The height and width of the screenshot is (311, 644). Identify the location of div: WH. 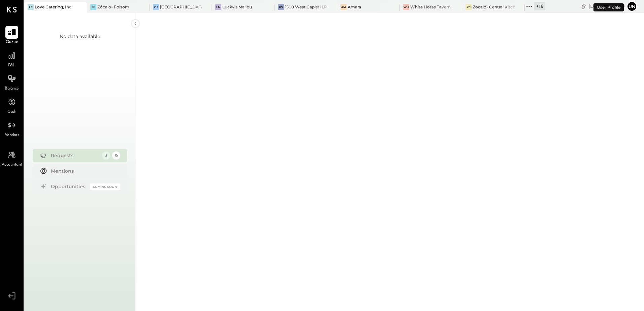
(406, 7).